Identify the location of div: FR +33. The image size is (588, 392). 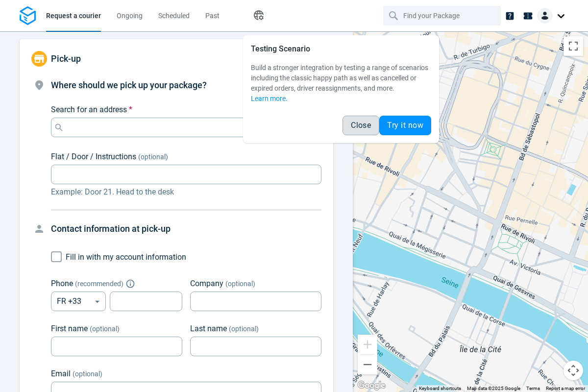
(78, 301).